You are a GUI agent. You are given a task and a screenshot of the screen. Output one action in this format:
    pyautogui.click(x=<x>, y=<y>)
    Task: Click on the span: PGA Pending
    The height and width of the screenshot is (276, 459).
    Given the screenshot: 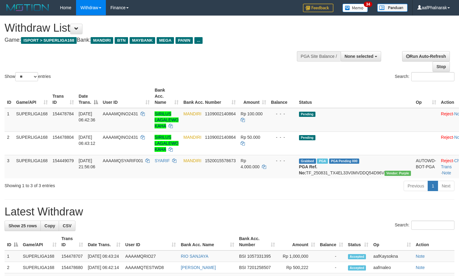 What is the action you would take?
    pyautogui.click(x=344, y=161)
    